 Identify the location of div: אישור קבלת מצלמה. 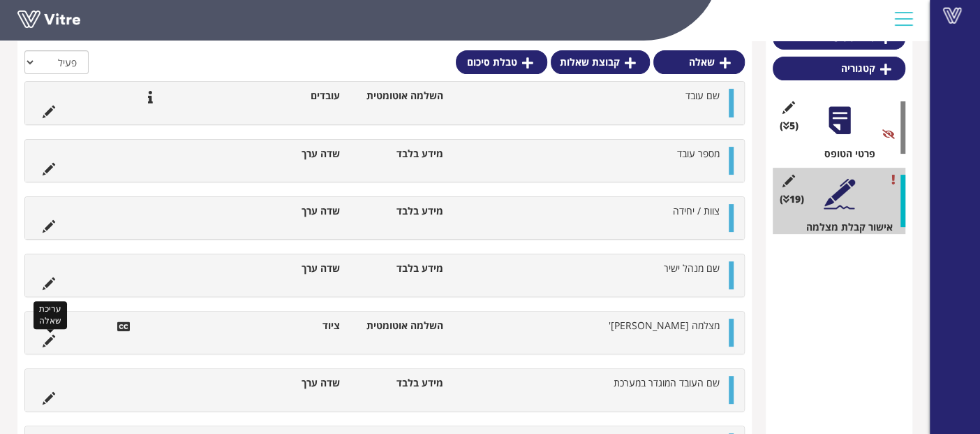
(844, 227).